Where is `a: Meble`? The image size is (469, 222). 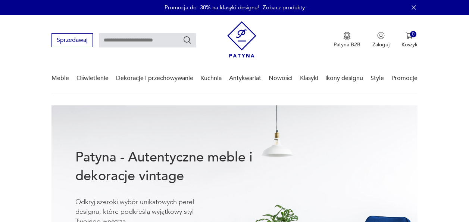 a: Meble is located at coordinates (60, 78).